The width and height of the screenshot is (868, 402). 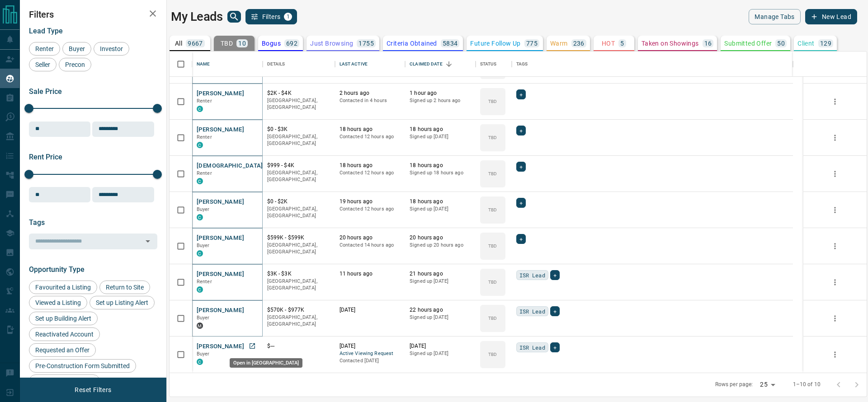 What do you see at coordinates (370, 101) in the screenshot?
I see `p: Contacted in 4 hours` at bounding box center [370, 101].